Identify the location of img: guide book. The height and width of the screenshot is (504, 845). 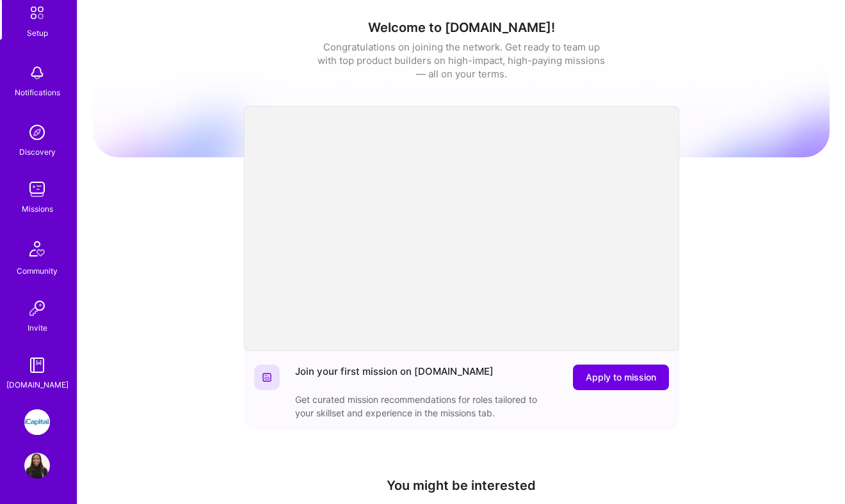
(37, 365).